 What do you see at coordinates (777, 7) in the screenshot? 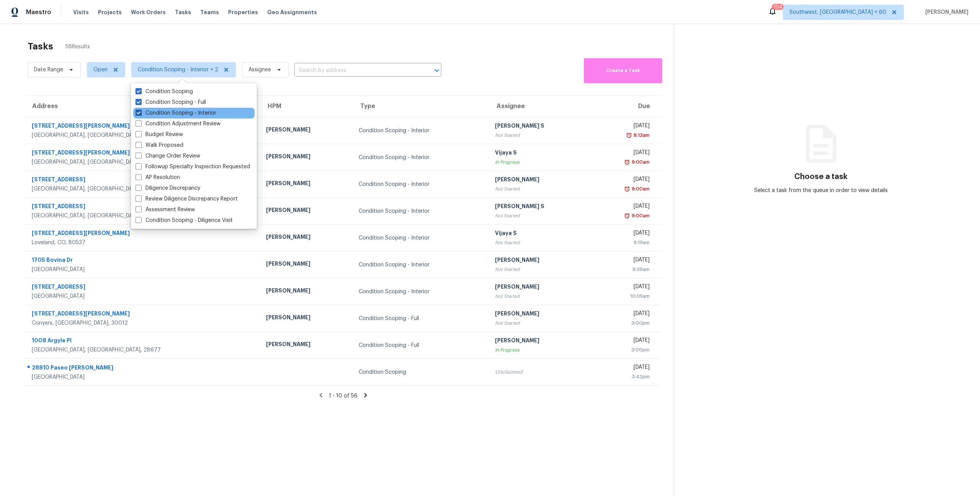
I see `div: 704` at bounding box center [777, 7].